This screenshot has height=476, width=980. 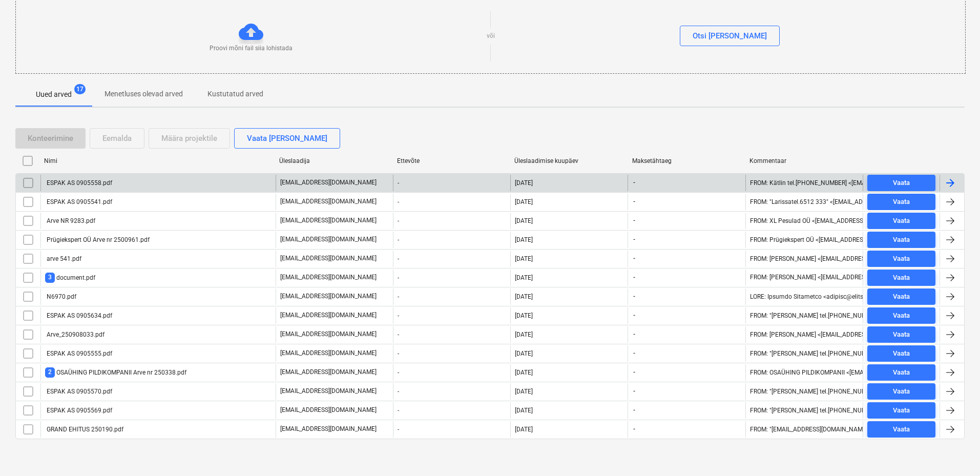 What do you see at coordinates (115, 372) in the screenshot?
I see `div: OSAÜHING PILDIKOMPANII Arve nr 250338.pdf` at bounding box center [115, 372].